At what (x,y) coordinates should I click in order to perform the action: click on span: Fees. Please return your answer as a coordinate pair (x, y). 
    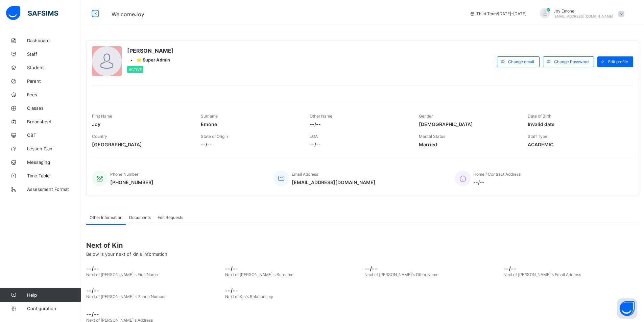
    Looking at the image, I should click on (54, 94).